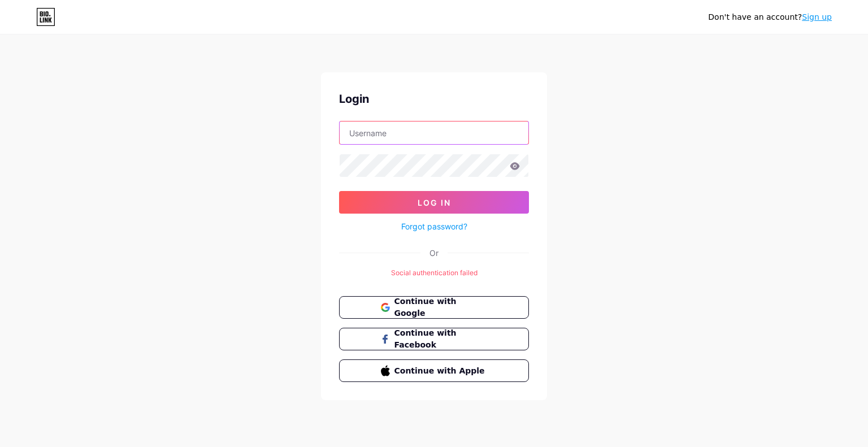  Describe the element at coordinates (441, 307) in the screenshot. I see `span: Continue with Google` at that location.